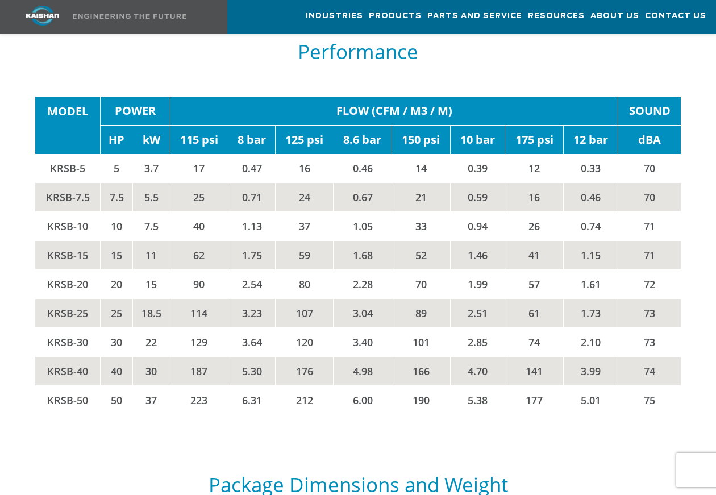 The image size is (716, 495). Describe the element at coordinates (199, 140) in the screenshot. I see `td: 115 psi` at that location.